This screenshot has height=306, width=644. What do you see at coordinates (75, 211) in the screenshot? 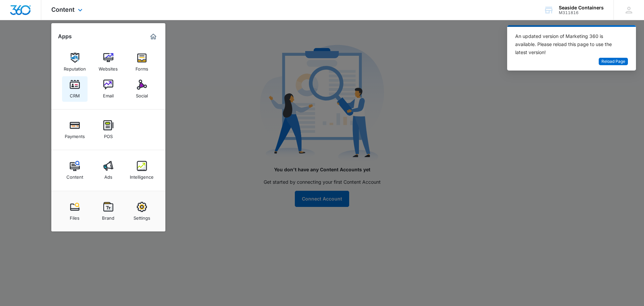
I see `a: Files` at bounding box center [75, 211].